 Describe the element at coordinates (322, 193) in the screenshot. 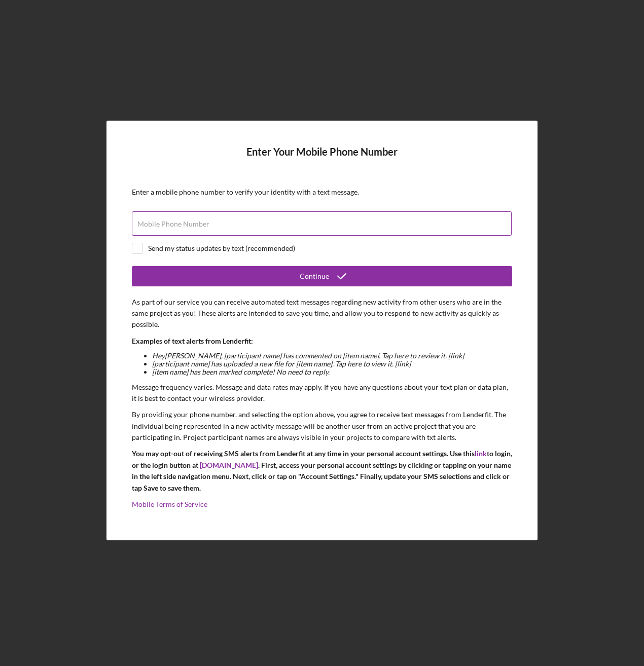

I see `div: Enter a mobile phone number to verify your identity with a text message.` at that location.